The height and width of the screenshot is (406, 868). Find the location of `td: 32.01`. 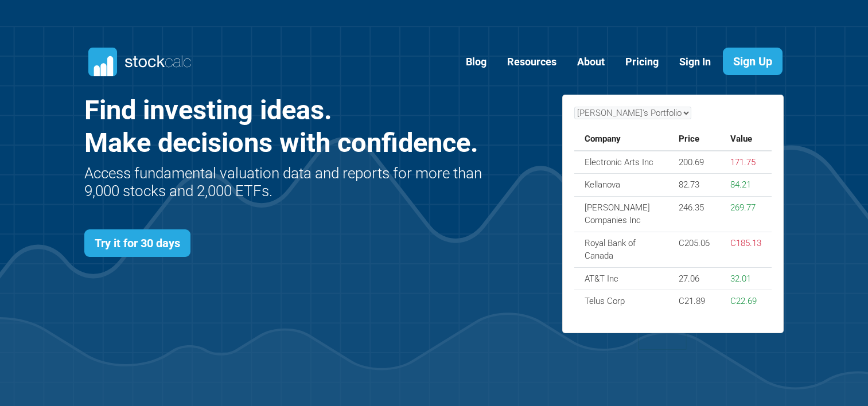

td: 32.01 is located at coordinates (746, 279).